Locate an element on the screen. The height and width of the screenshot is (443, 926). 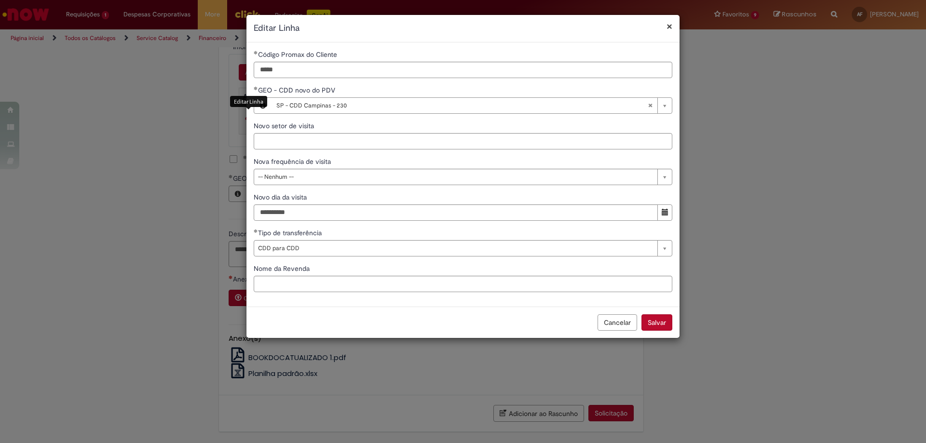
input: Nome da Revenda is located at coordinates (463, 284).